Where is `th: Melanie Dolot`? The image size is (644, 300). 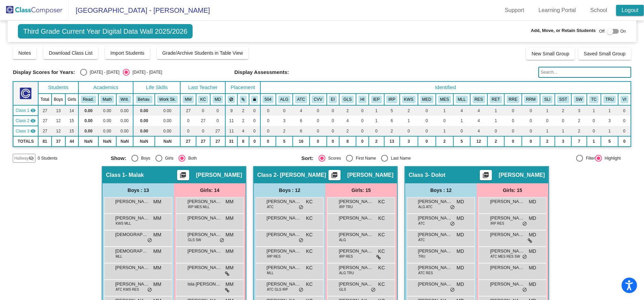 th: Melanie Dolot is located at coordinates (218, 99).